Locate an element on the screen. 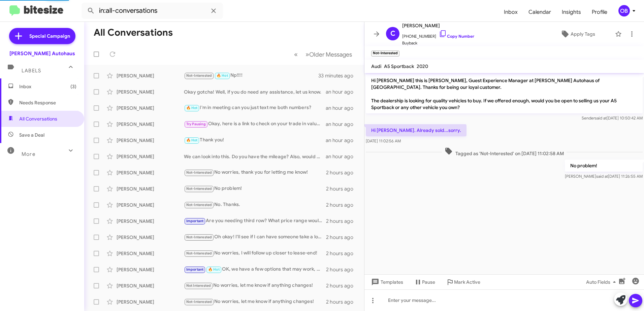  div: No worries, thank you for letting me know! is located at coordinates (255, 172).